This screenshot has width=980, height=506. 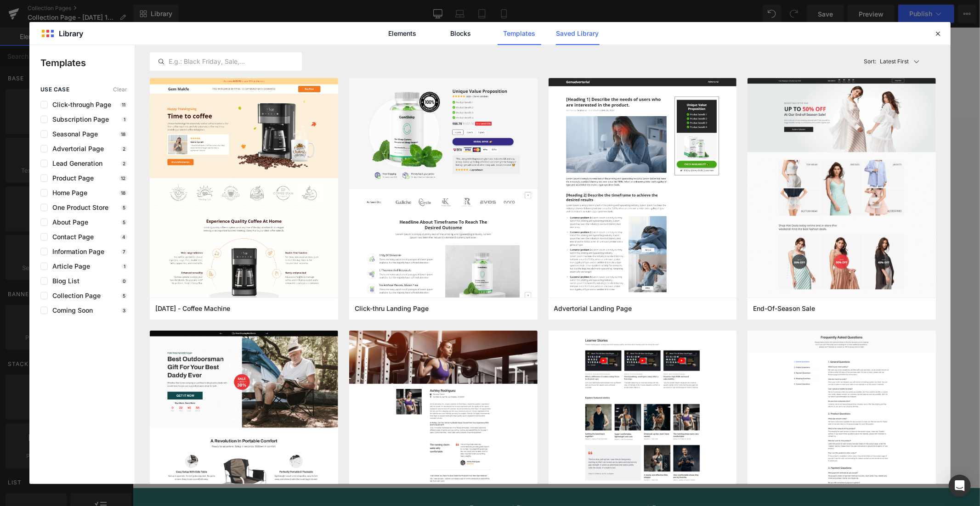 What do you see at coordinates (894, 61) in the screenshot?
I see `p: Latest First` at bounding box center [894, 61].